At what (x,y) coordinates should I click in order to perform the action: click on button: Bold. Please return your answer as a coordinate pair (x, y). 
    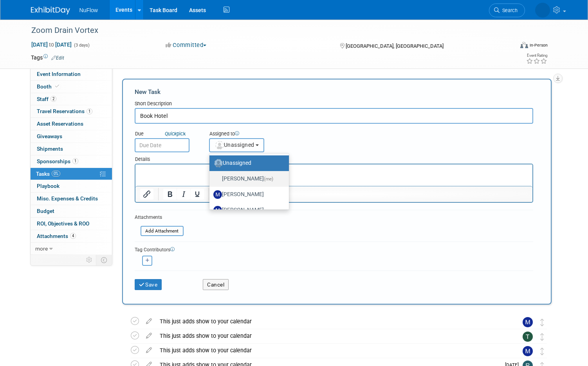
    Looking at the image, I should click on (170, 194).